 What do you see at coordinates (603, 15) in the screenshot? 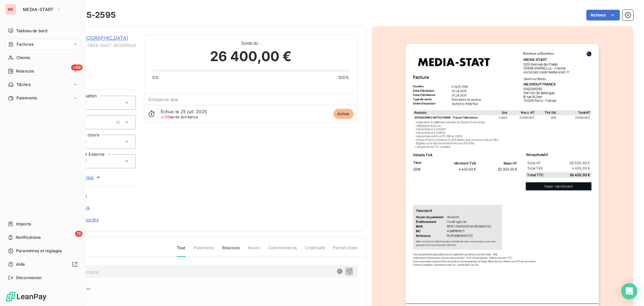
I see `button: Actions` at bounding box center [603, 15].